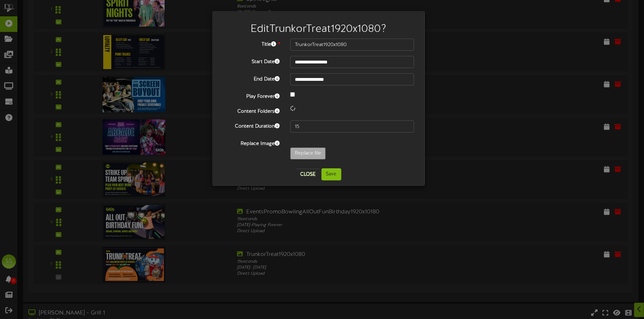 This screenshot has height=319, width=644. Describe the element at coordinates (251, 43) in the screenshot. I see `label: Title` at that location.